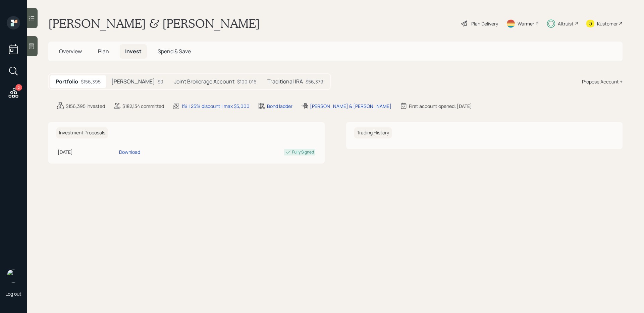 The height and width of the screenshot is (313, 644). What do you see at coordinates (91, 81) in the screenshot?
I see `div: $156,395` at bounding box center [91, 81].